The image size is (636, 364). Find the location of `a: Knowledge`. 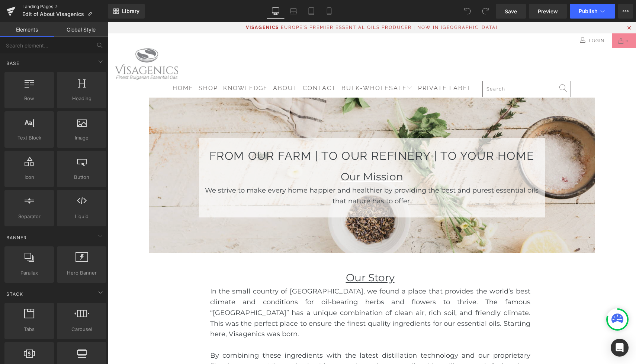

a: Knowledge is located at coordinates (138, 66).